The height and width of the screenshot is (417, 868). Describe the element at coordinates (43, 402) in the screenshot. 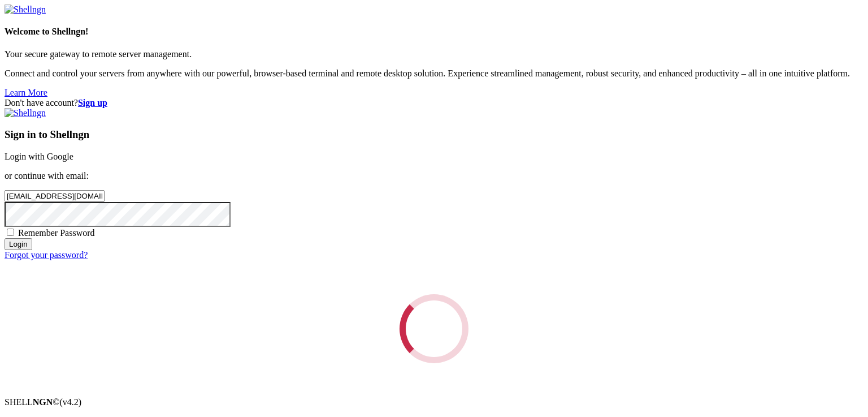

I see `b: NGN` at that location.